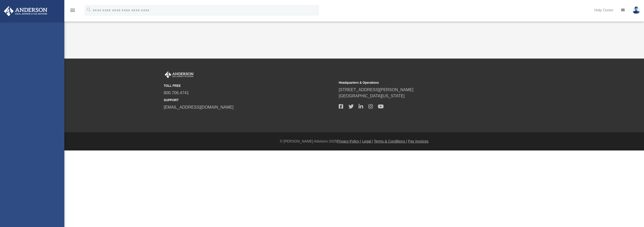 Image resolution: width=644 pixels, height=227 pixels. What do you see at coordinates (249, 86) in the screenshot?
I see `small: TOLL FREE` at bounding box center [249, 86].